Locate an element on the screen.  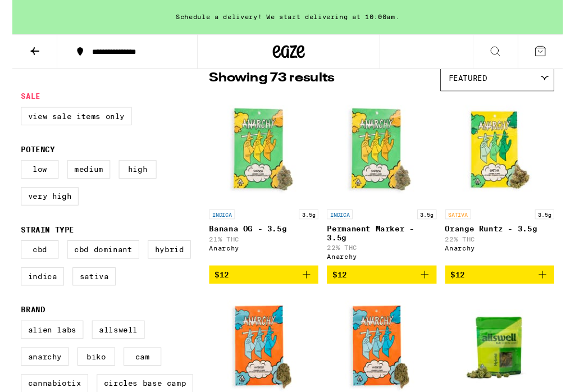
label: Alien Labs is located at coordinates (41, 344).